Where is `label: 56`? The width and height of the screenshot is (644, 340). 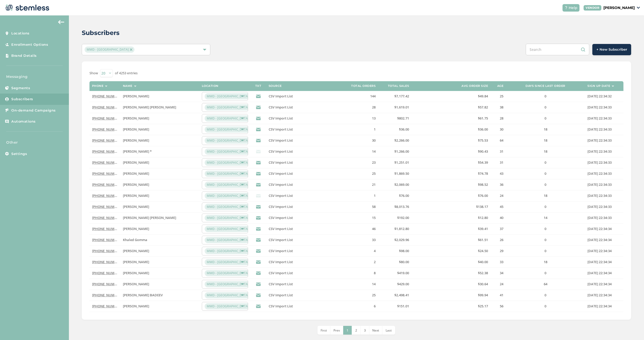
label: 56 is located at coordinates (498, 306).